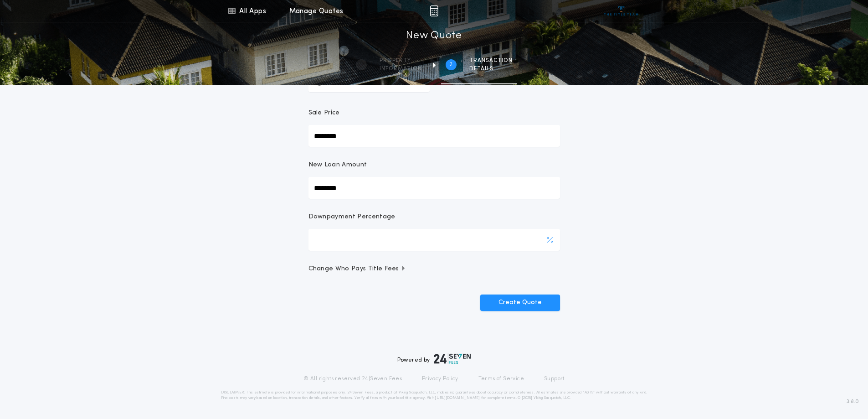 Image resolution: width=868 pixels, height=419 pixels. What do you see at coordinates (337, 165) in the screenshot?
I see `p: New Loan Amount` at bounding box center [337, 165].